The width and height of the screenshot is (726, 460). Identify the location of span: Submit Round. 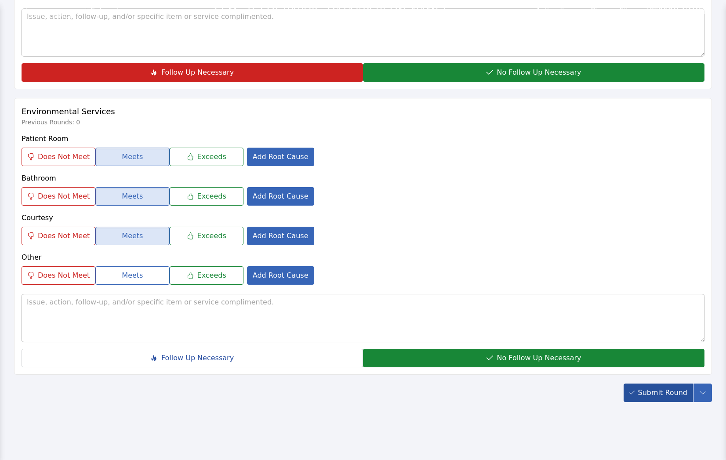
(662, 393).